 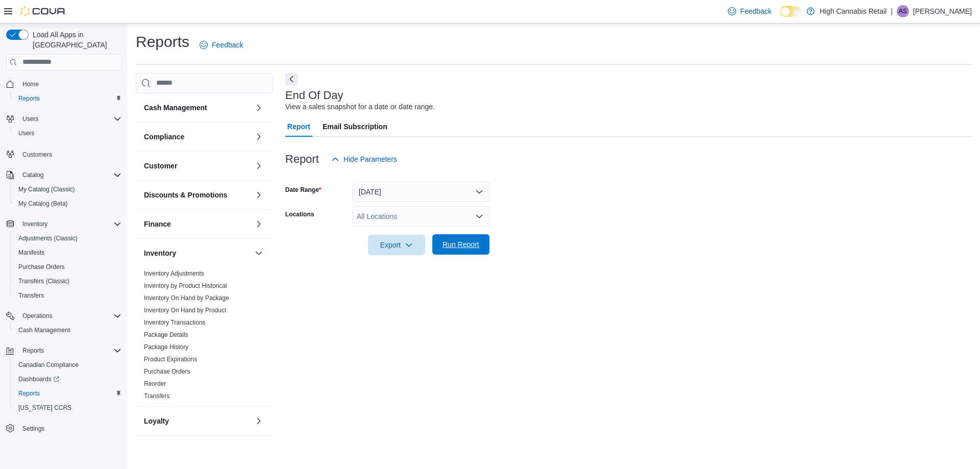 I want to click on span: Operations, so click(x=70, y=316).